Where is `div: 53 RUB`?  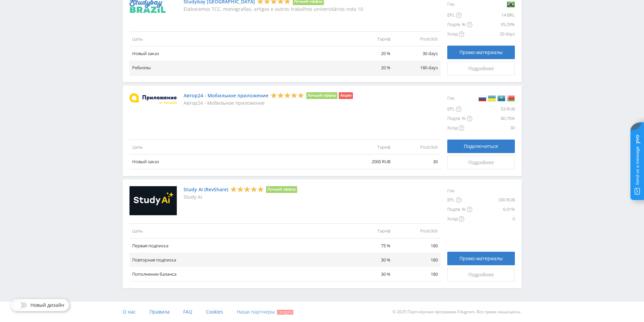
div: 53 RUB is located at coordinates (494, 109).